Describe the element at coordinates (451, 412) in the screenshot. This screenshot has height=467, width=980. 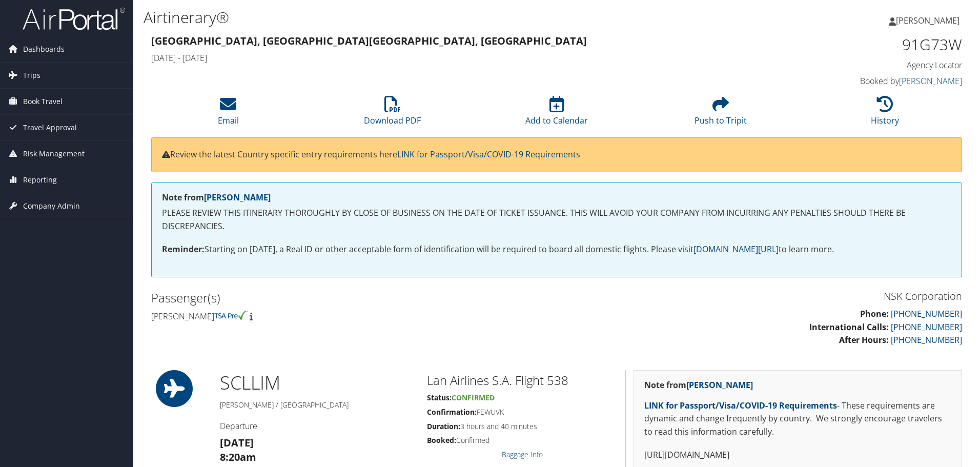
I see `strong: Confirmation:` at that location.